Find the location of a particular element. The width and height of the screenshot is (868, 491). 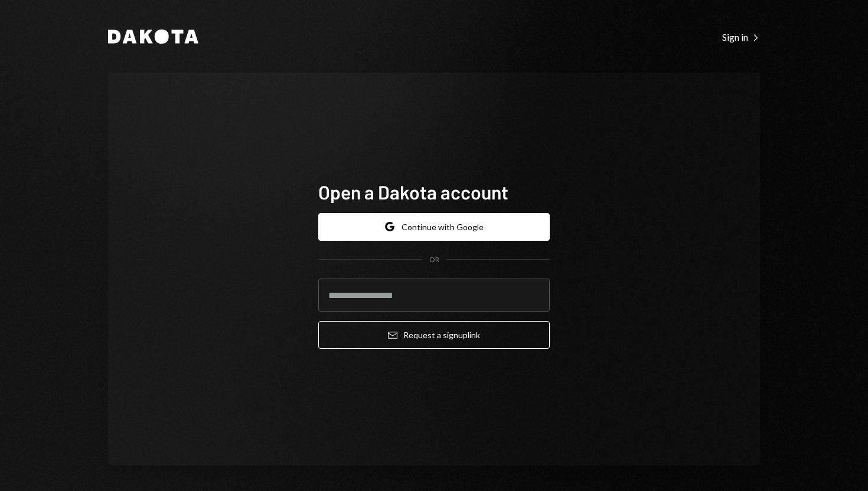

h1: Open a Dakota account is located at coordinates (434, 192).